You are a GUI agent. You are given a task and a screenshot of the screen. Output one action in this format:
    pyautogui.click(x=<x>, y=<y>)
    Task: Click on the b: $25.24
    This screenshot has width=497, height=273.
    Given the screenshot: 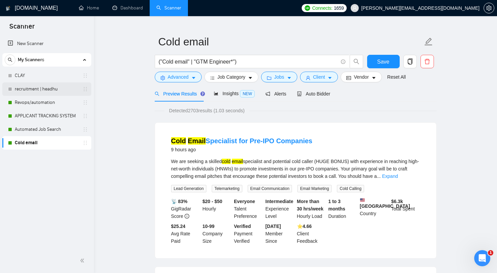 What is the action you would take?
    pyautogui.click(x=178, y=226)
    